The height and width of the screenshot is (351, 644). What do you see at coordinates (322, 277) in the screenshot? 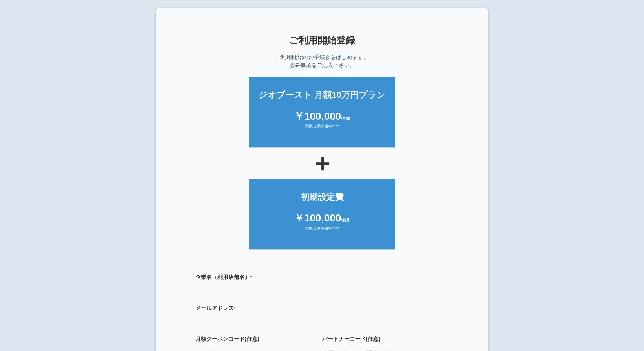
I see `label: 企業名（利用店舗名）` at bounding box center [322, 277].